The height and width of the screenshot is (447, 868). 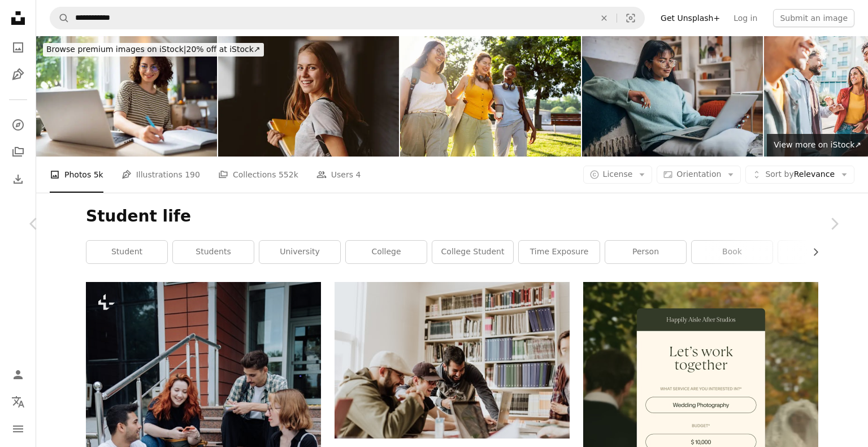 I want to click on a: time exposure, so click(x=559, y=252).